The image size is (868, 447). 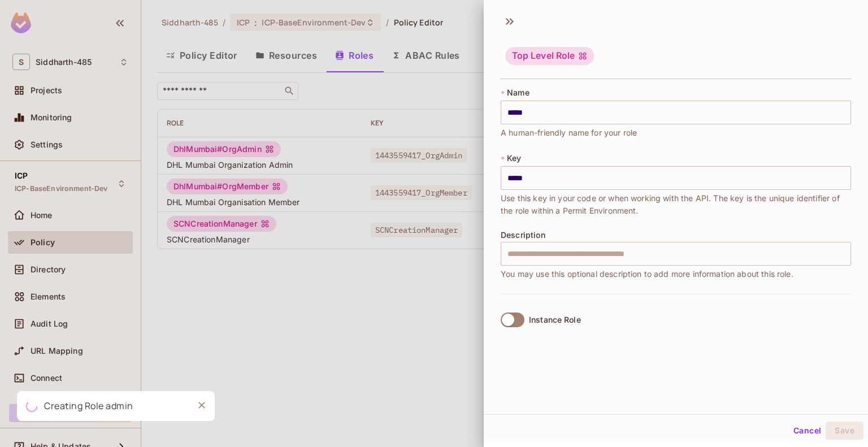 I want to click on span: Name, so click(x=518, y=93).